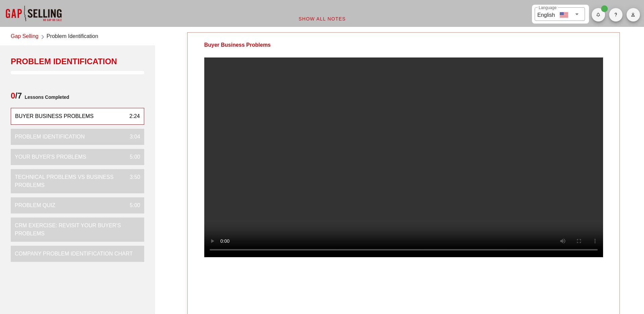  Describe the element at coordinates (13, 96) in the screenshot. I see `span: 0` at that location.